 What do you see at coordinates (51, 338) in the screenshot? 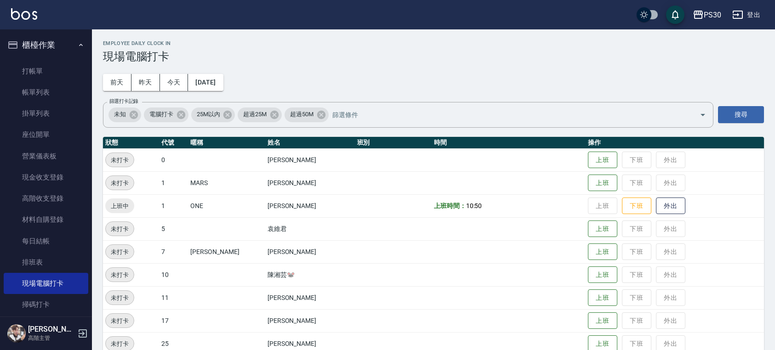
I see `p: 高階主管` at bounding box center [51, 338].